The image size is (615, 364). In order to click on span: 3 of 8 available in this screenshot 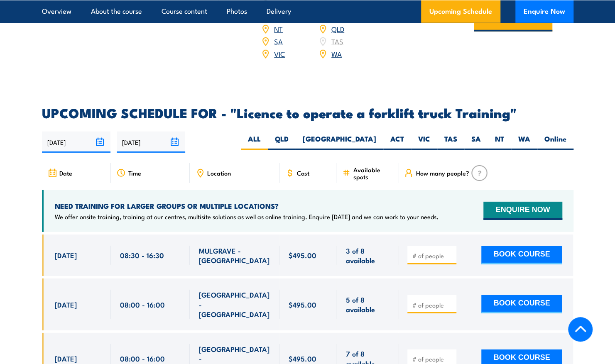, I will do `click(367, 255)`.